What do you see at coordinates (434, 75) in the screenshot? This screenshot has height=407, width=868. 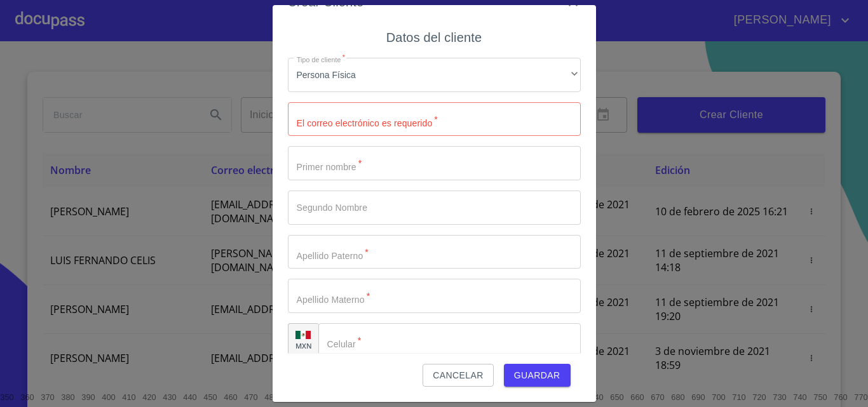 I see `div: Persona Física` at bounding box center [434, 75].